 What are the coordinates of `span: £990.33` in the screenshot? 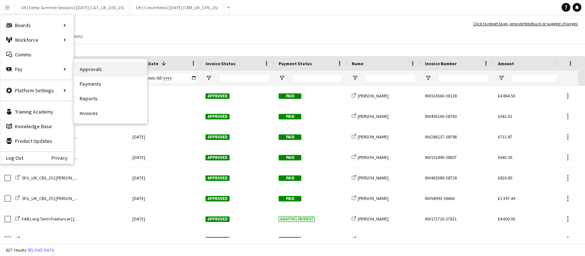 It's located at (505, 239).